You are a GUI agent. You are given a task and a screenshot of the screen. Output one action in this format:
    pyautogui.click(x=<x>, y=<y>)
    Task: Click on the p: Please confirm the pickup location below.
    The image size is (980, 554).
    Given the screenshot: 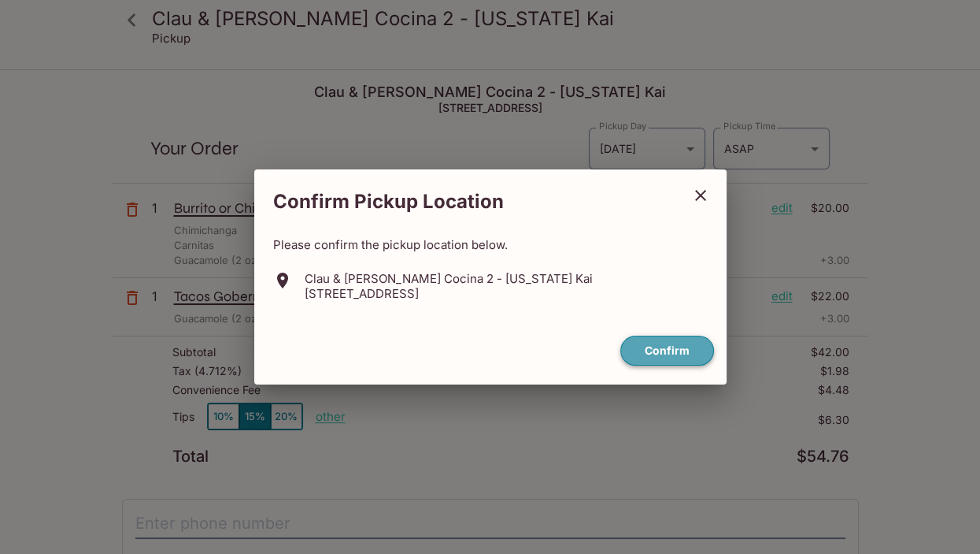 What is the action you would take?
    pyautogui.click(x=490, y=244)
    